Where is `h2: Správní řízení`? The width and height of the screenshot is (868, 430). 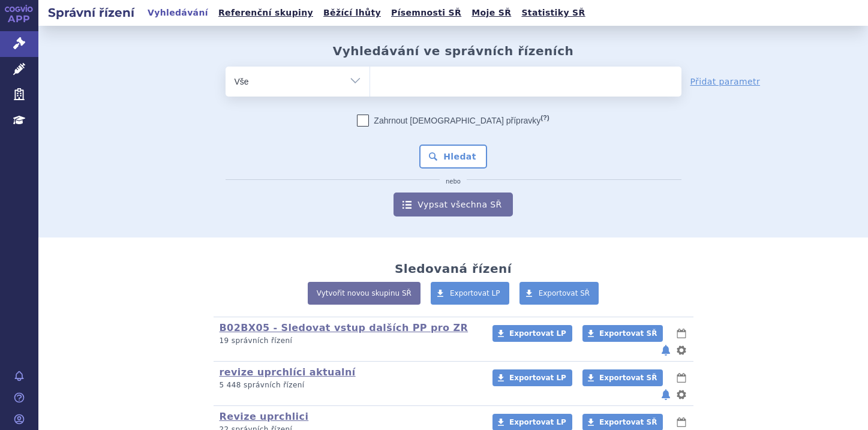
h2: Správní řízení is located at coordinates (91, 13).